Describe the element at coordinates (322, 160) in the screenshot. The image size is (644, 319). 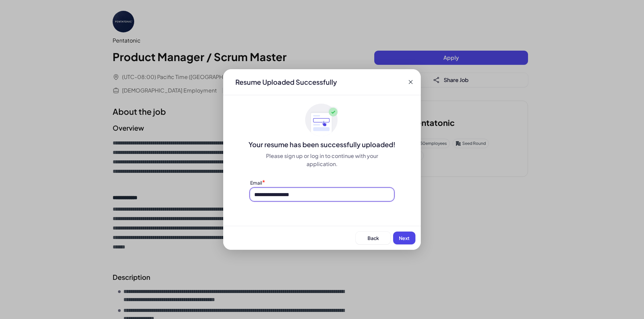
I see `div: Please sign up or log in to continue with your application.` at that location.